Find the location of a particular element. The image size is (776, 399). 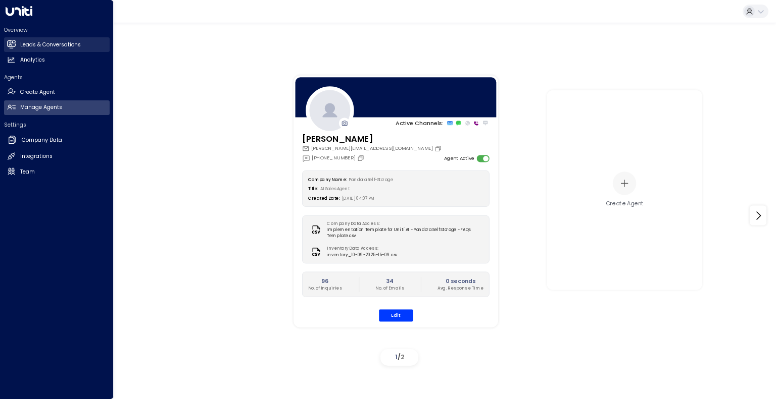

p: Active Channels: is located at coordinates (419, 123).